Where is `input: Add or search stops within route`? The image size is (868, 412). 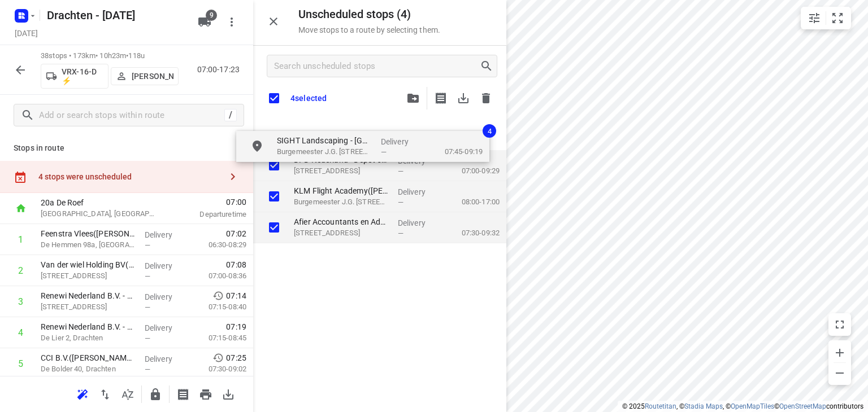
input: Add or search stops within route is located at coordinates (131, 115).